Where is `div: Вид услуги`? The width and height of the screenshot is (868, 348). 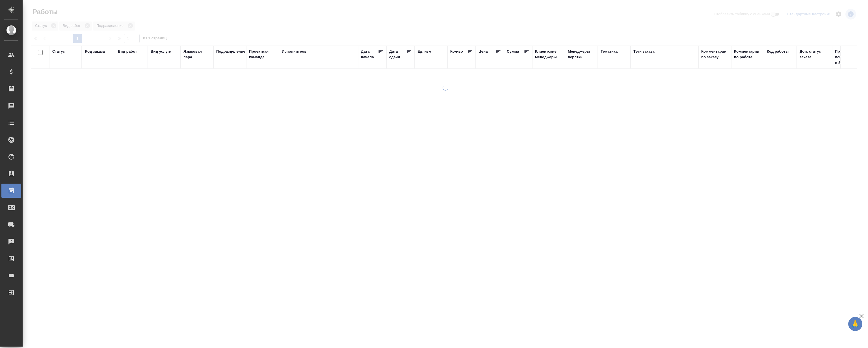 div: Вид услуги is located at coordinates (161, 51).